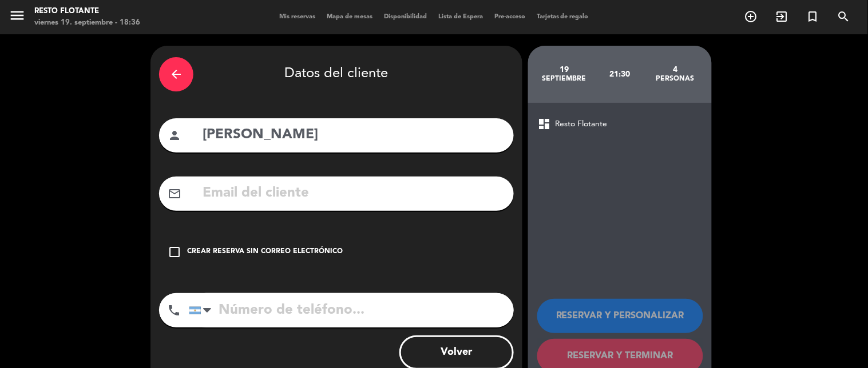  I want to click on div: 4, so click(676, 70).